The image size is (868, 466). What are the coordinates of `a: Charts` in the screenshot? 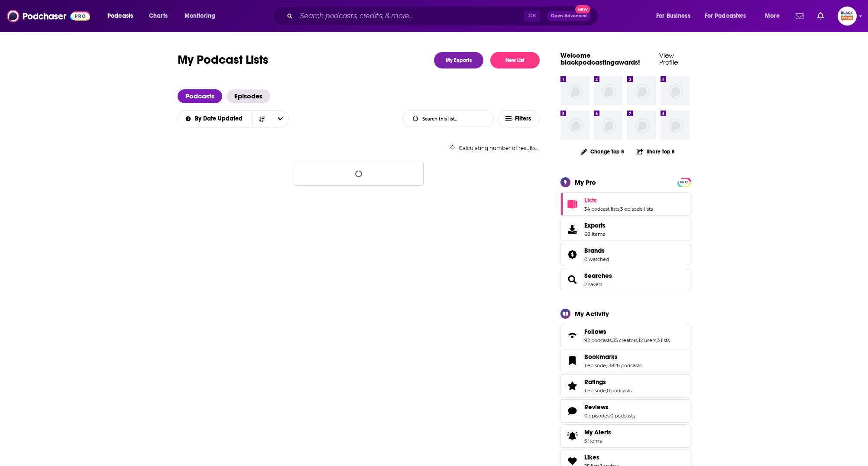 It's located at (158, 16).